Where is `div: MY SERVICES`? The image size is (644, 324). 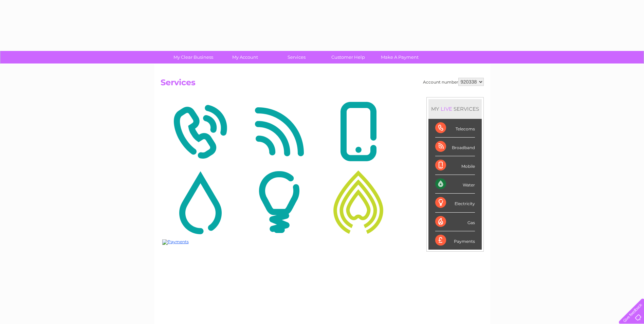 div: MY SERVICES is located at coordinates (455, 109).